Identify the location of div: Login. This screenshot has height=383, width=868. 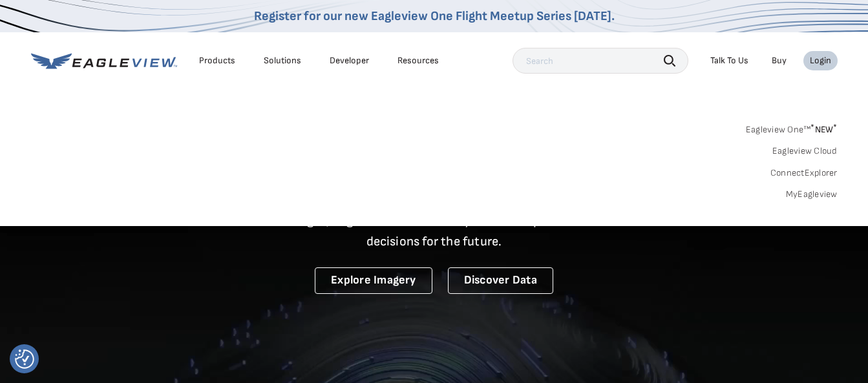
(820, 61).